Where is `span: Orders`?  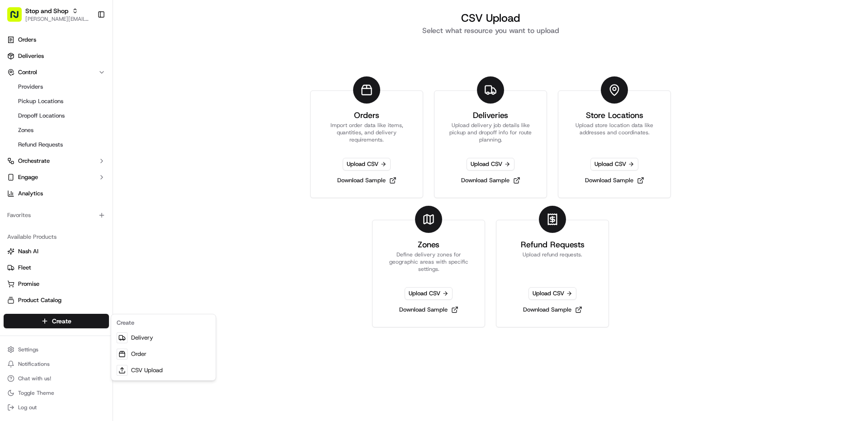
span: Orders is located at coordinates (27, 40).